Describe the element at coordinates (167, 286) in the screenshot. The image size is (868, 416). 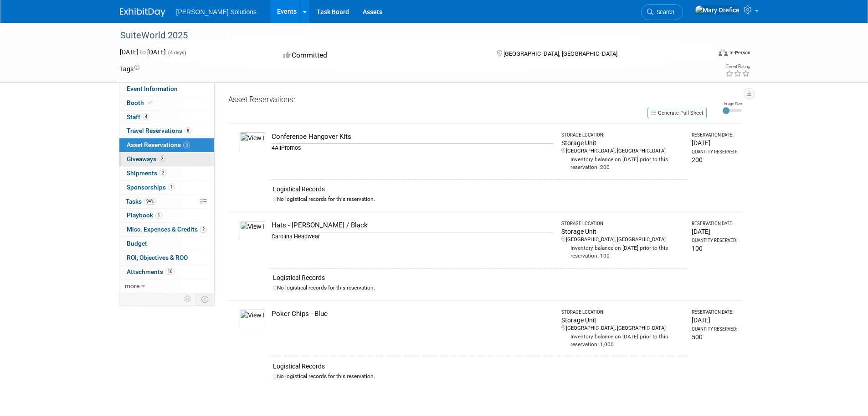
I see `a: more` at that location.